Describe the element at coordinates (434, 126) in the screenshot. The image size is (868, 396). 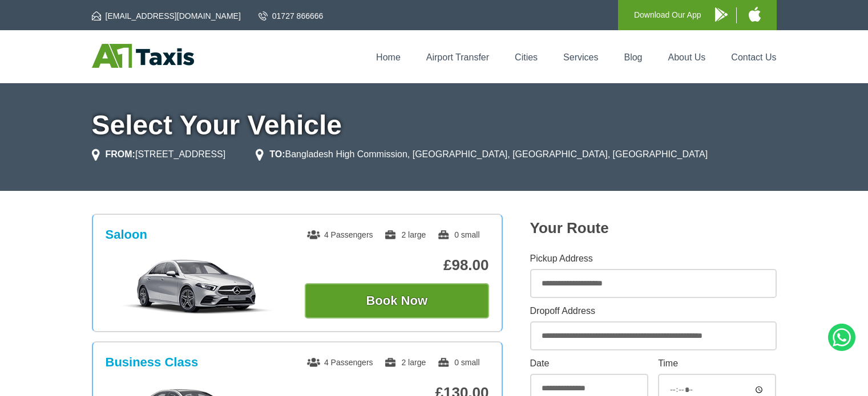
I see `h1: Select Your Vehicle` at that location.